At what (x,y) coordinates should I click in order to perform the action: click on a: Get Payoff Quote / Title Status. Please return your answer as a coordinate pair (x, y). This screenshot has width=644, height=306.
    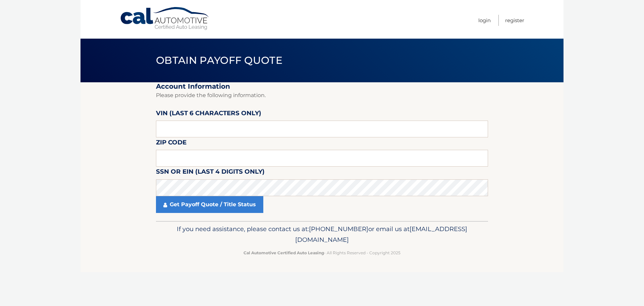
    Looking at the image, I should click on (210, 205).